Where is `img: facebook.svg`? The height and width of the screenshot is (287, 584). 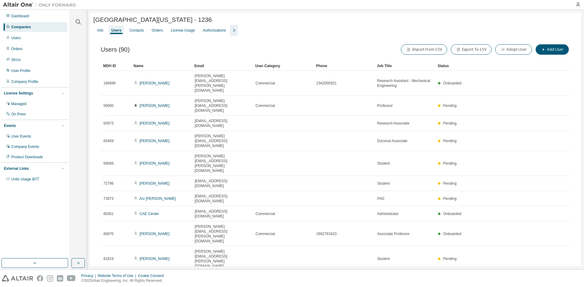
img: facebook.svg is located at coordinates (40, 279).